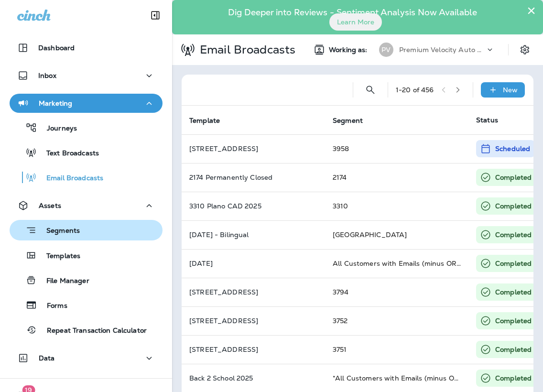 This screenshot has height=392, width=543. I want to click on button: Repeat Transaction Calculator, so click(86, 330).